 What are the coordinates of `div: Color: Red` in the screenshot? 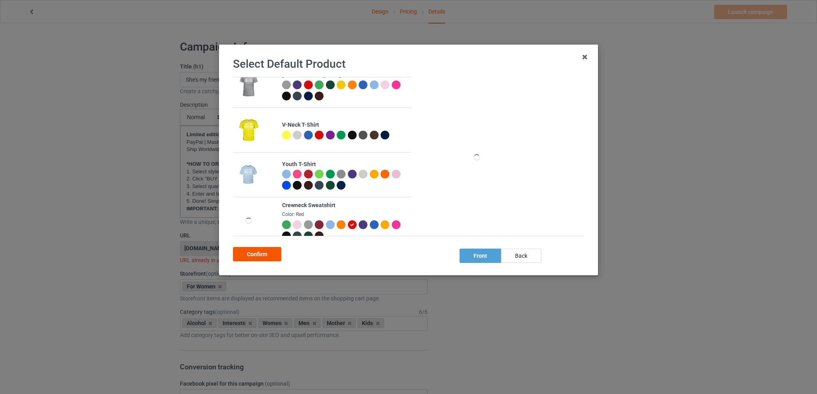 It's located at (344, 215).